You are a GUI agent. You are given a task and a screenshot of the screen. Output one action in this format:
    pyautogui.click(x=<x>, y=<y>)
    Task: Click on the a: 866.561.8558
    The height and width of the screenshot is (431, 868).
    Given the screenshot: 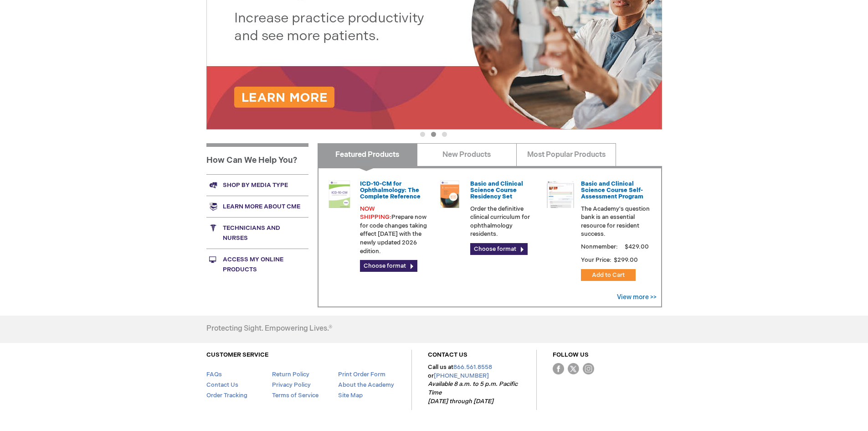 What is the action you would take?
    pyautogui.click(x=473, y=367)
    